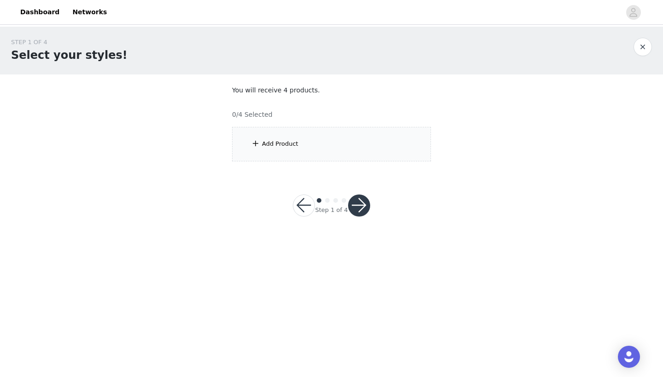  Describe the element at coordinates (331, 210) in the screenshot. I see `div: Step 1 of 4` at that location.